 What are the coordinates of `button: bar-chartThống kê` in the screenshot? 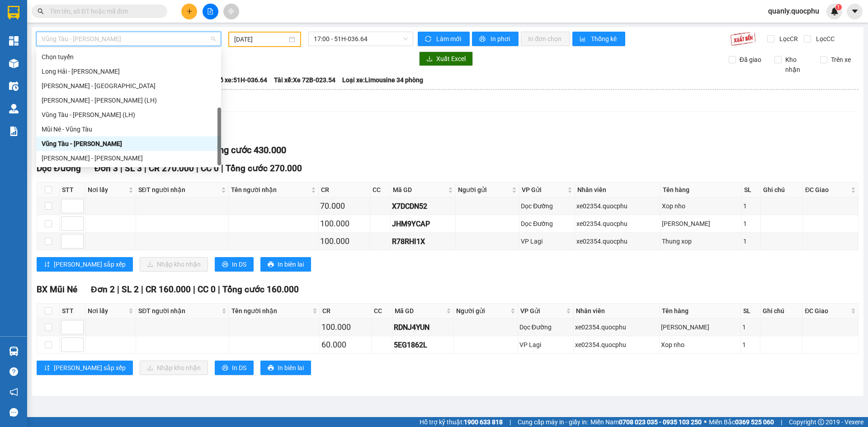 It's located at (598, 39).